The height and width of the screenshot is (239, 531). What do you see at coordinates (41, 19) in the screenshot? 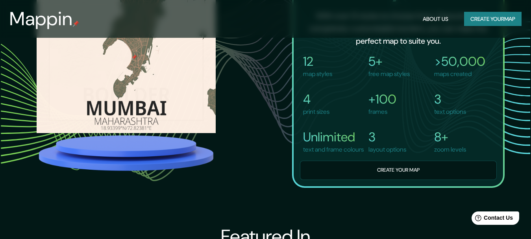
I see `h3: Mappin` at bounding box center [41, 19].